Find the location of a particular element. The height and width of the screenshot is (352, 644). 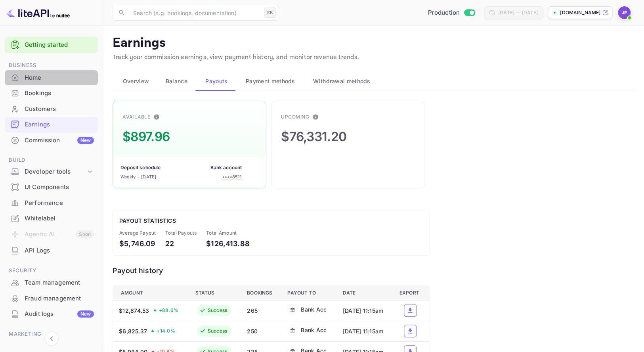

div: scrollable auto tabs example is located at coordinates (373, 82).